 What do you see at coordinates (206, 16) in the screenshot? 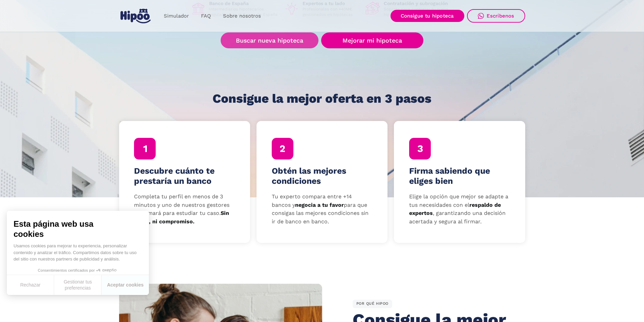
I see `a: FAQ` at bounding box center [206, 16].